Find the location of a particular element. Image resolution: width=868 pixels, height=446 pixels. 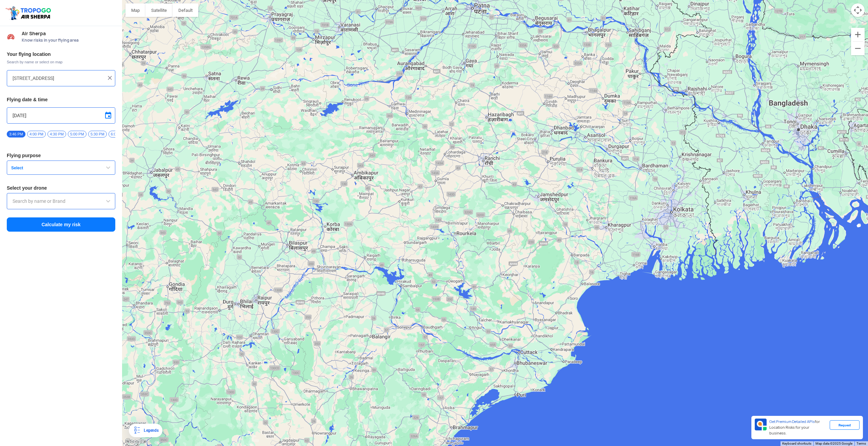

span: Search by name or select on map is located at coordinates (61, 62).